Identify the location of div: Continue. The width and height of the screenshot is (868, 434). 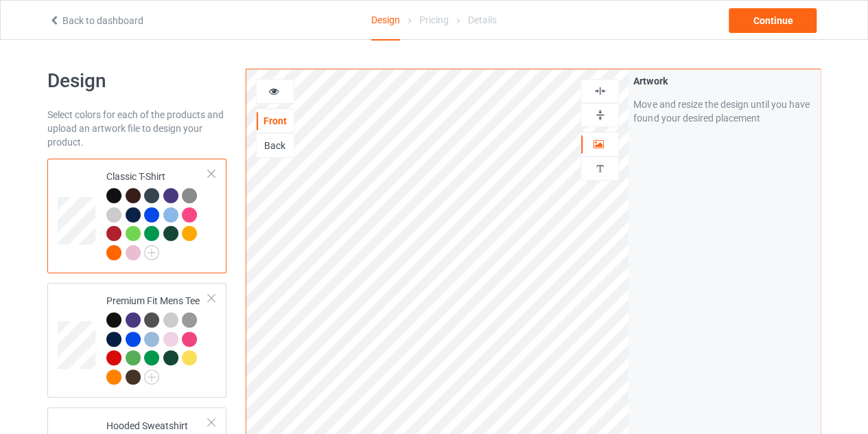
(773, 20).